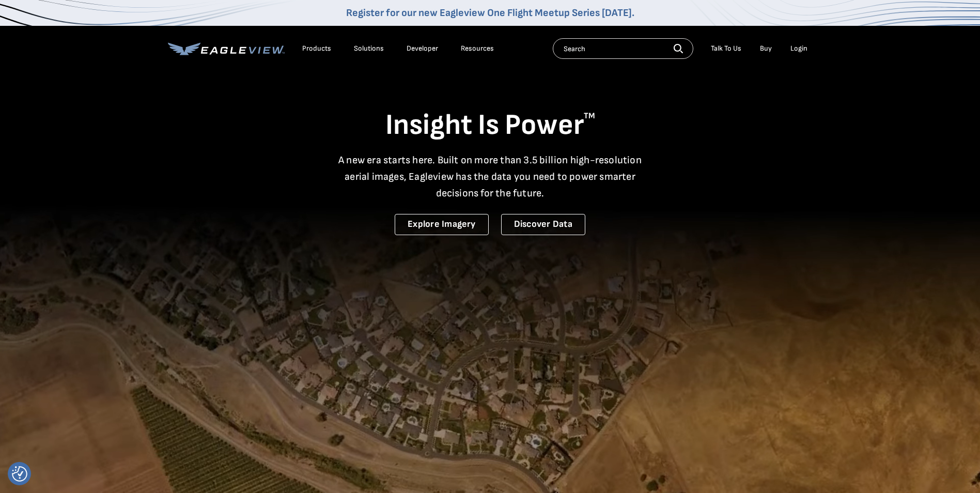  I want to click on a: Discover Data, so click(543, 224).